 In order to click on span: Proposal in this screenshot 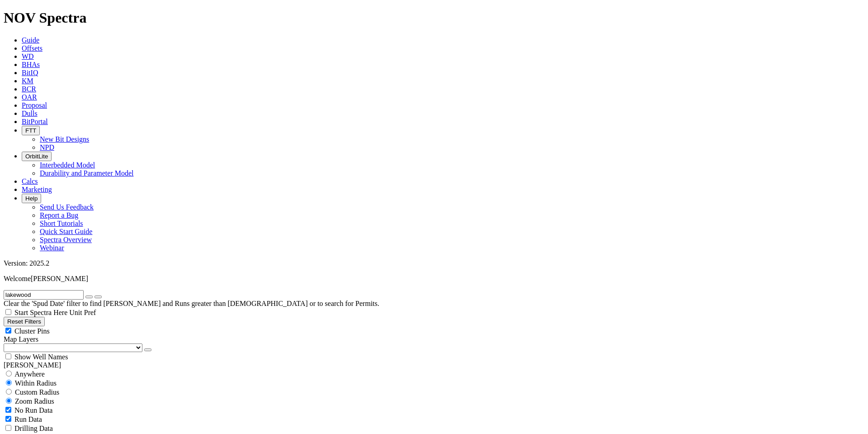, I will do `click(35, 105)`.